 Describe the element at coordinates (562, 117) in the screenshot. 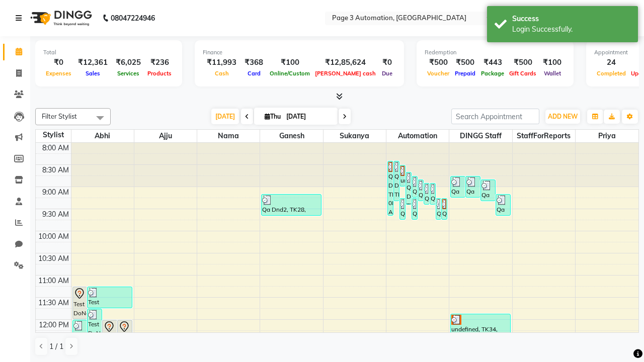

I see `button: ADD NEW` at that location.